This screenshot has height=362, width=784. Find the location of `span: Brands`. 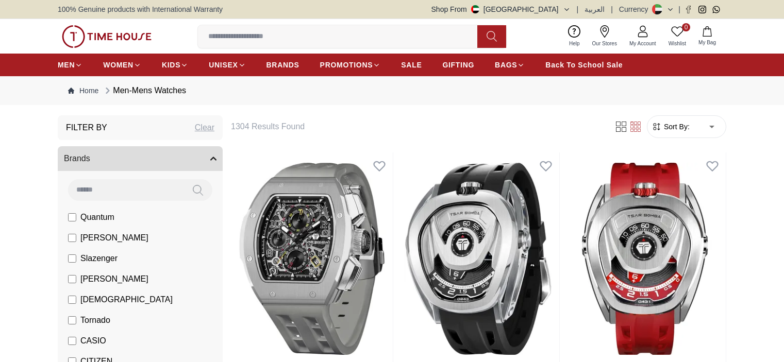

span: Brands is located at coordinates (77, 159).